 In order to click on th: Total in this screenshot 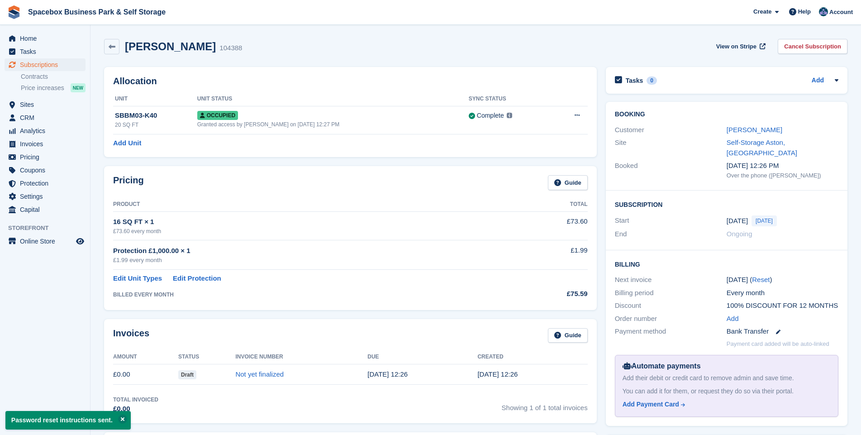, I will do `click(549, 205)`.